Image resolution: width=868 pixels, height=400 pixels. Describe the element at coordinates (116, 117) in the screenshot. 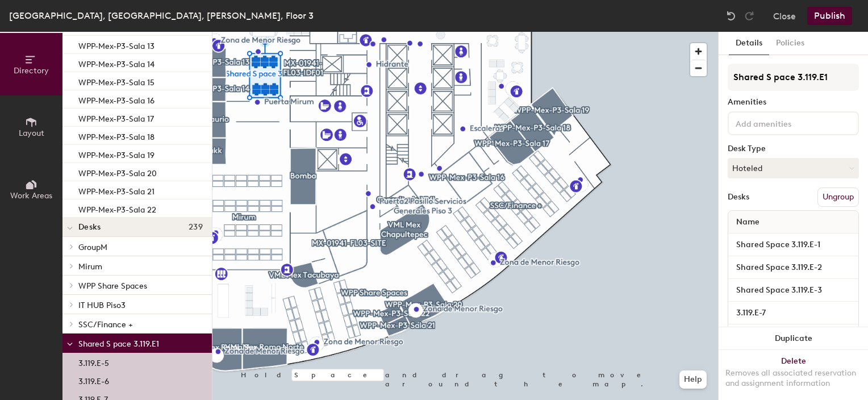

I see `p: WPP-Mex-P3-Sala 17` at that location.